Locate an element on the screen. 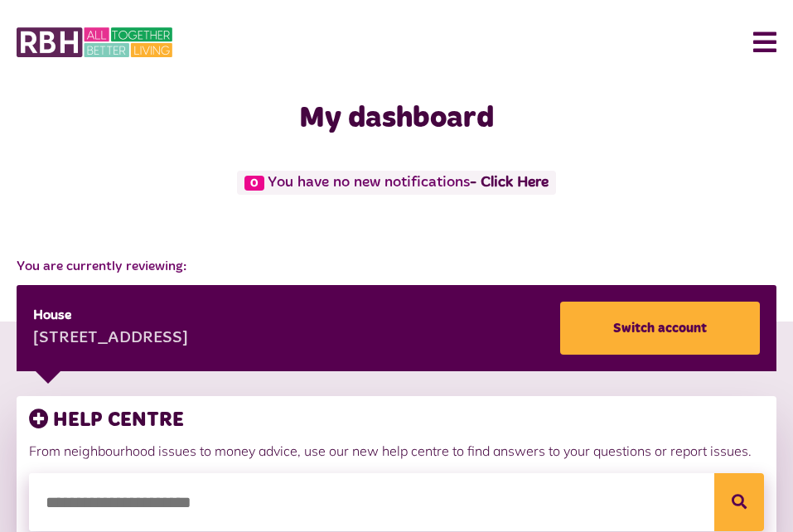 This screenshot has width=793, height=532. img: MyRBH is located at coordinates (94, 42).